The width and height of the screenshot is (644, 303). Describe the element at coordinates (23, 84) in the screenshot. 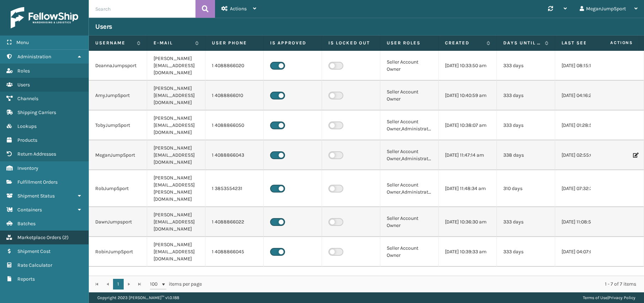

I see `span: Users` at that location.